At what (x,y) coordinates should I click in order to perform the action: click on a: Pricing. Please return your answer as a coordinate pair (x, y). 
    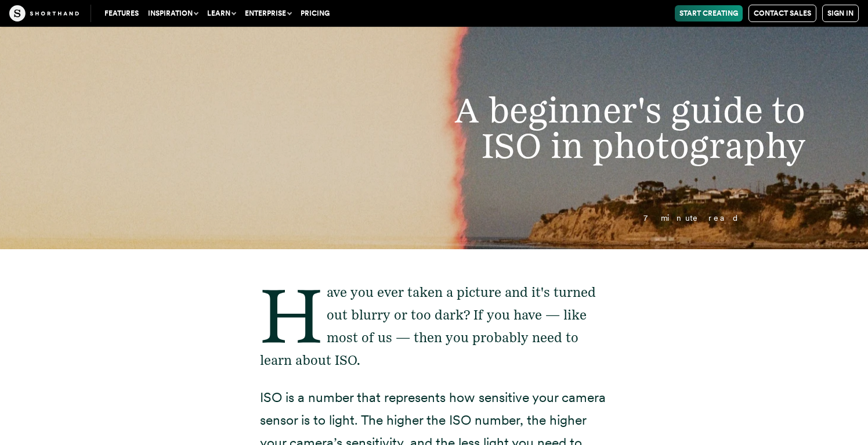
    Looking at the image, I should click on (315, 13).